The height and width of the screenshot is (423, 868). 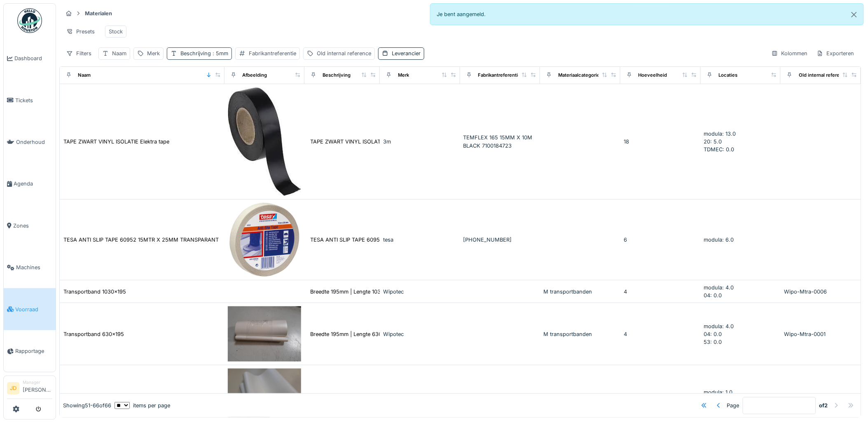 What do you see at coordinates (579, 75) in the screenshot?
I see `div: Materiaalcategorie` at bounding box center [579, 75].